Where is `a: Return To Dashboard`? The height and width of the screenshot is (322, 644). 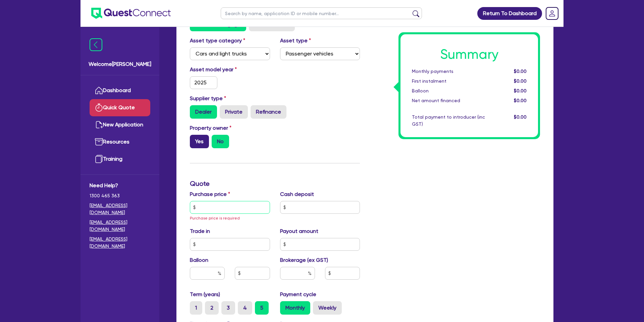
a: Return To Dashboard is located at coordinates (509, 14).